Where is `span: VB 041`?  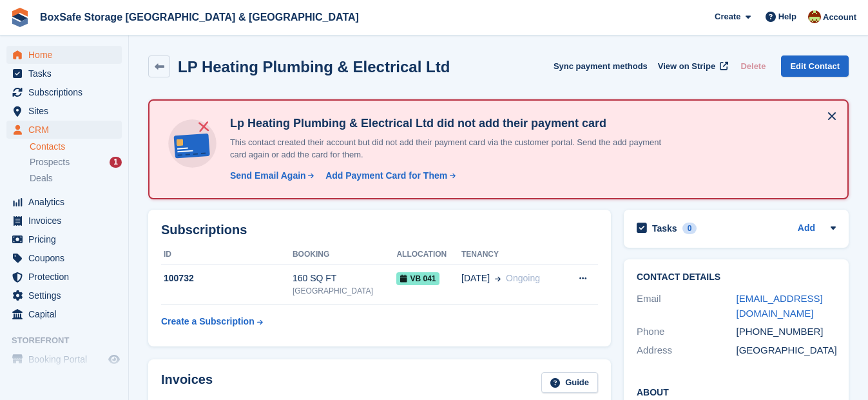
span: VB 041 is located at coordinates (418, 279).